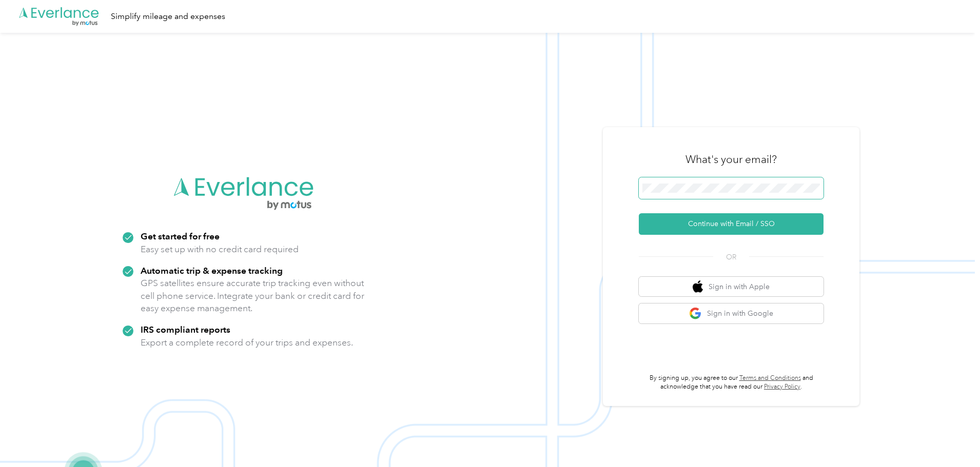 The height and width of the screenshot is (467, 980). What do you see at coordinates (695, 313) in the screenshot?
I see `img: google logo` at bounding box center [695, 313].